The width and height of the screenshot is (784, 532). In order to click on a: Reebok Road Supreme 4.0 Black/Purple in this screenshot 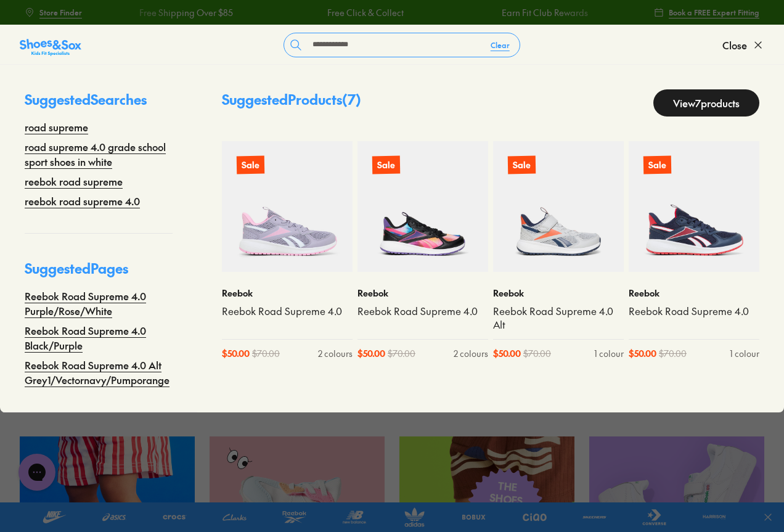, I will do `click(98, 338)`.